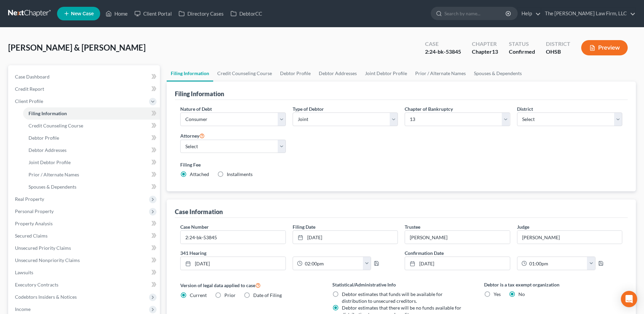 The width and height of the screenshot is (644, 314). Describe the element at coordinates (196, 109) in the screenshot. I see `label: Nature of Debt` at that location.